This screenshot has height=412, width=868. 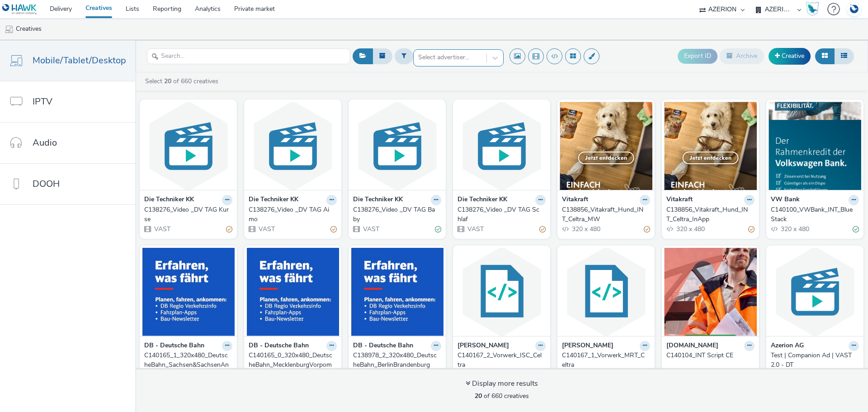 What do you see at coordinates (80, 60) in the screenshot?
I see `span: Mobile/Tablet/Desktop` at bounding box center [80, 60].